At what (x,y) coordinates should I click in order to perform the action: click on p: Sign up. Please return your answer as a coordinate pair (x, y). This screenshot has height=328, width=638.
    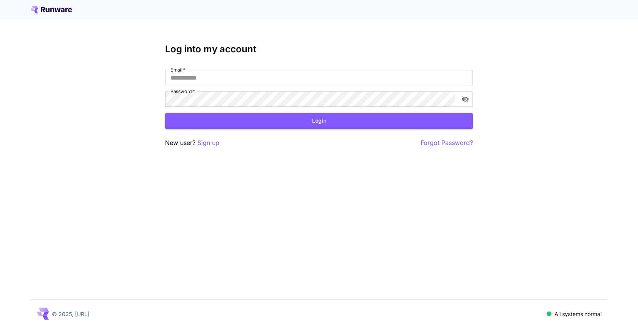
    Looking at the image, I should click on (208, 143).